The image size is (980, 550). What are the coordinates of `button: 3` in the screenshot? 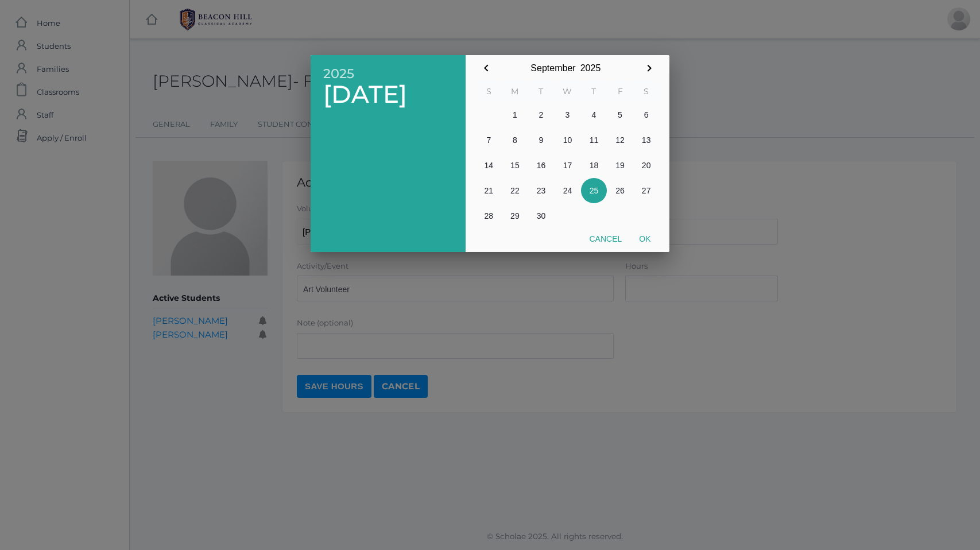 It's located at (567, 114).